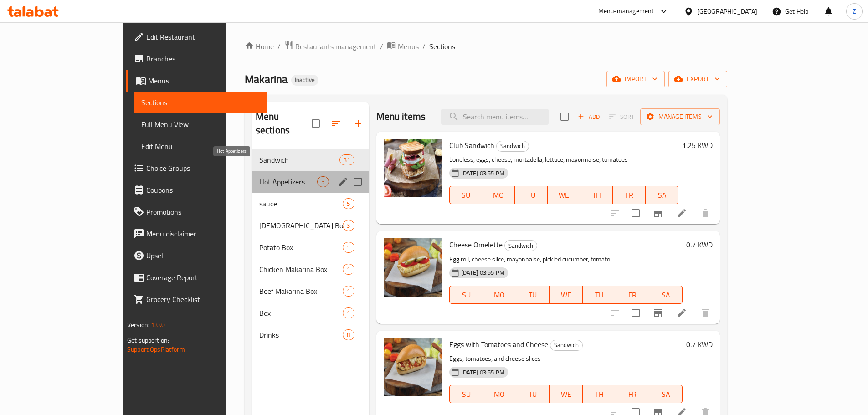  What do you see at coordinates (330, 47) in the screenshot?
I see `a: Restaurants management` at bounding box center [330, 47].